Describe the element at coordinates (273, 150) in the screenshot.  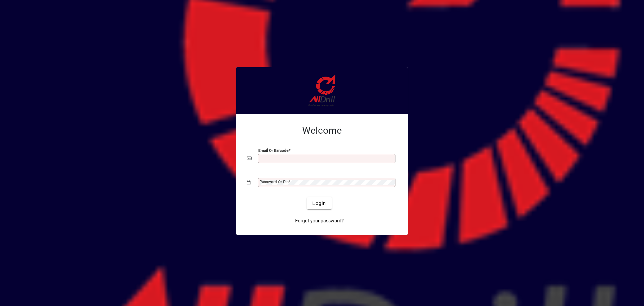
I see `mat-label: Email or Barcode` at that location.